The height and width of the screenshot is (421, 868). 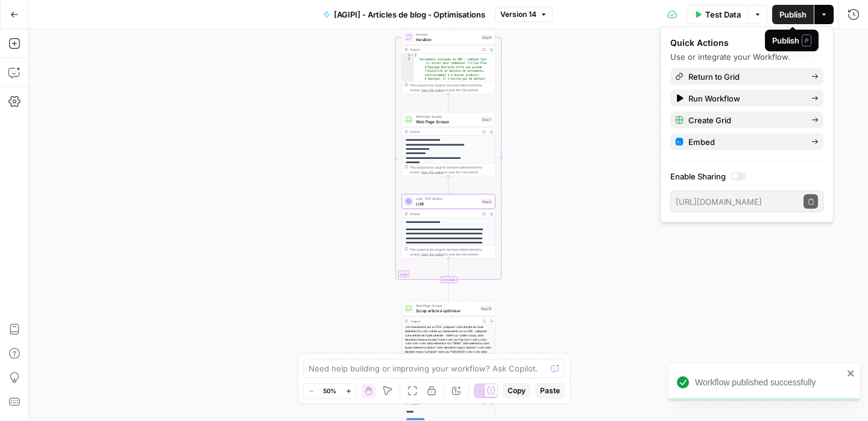 What do you see at coordinates (793, 14) in the screenshot?
I see `button: Publish` at bounding box center [793, 14].